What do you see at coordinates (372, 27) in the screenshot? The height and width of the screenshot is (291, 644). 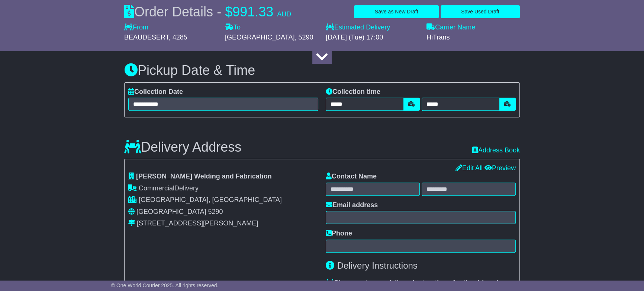 I see `label: Estimated Delivery` at bounding box center [372, 27].